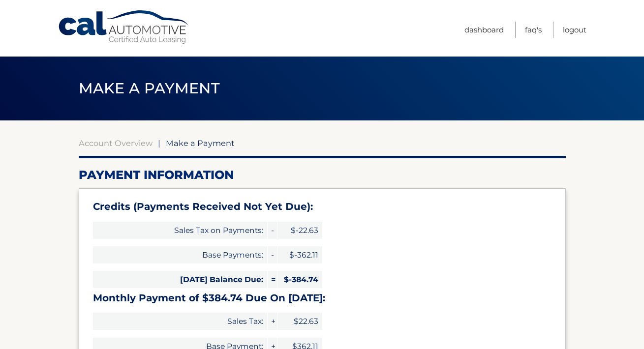  I want to click on span: $-384.74, so click(300, 279).